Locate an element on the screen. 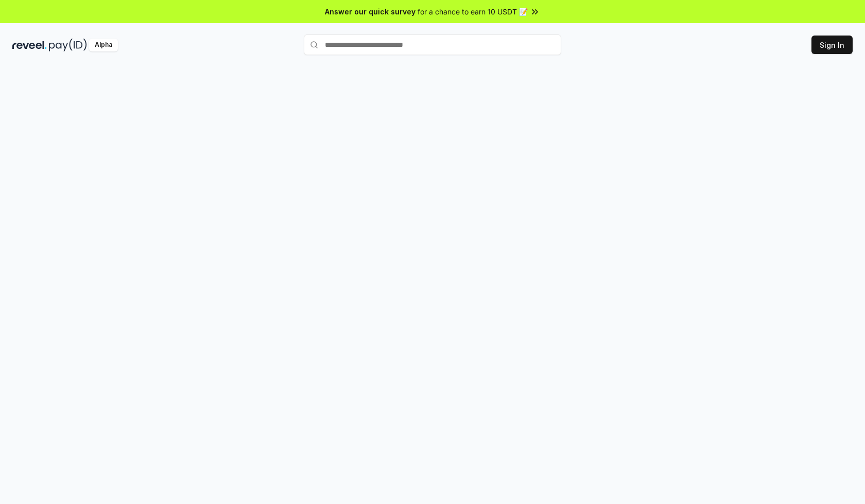 The image size is (865, 504). span: Answer our quick survey is located at coordinates (370, 11).